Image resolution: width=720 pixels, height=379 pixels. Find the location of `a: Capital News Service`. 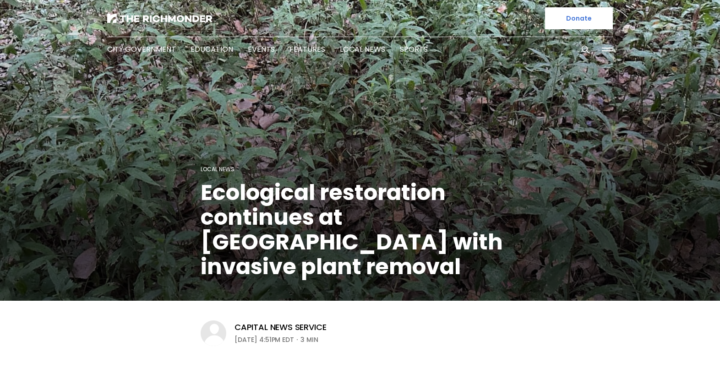

a: Capital News Service is located at coordinates (280, 327).